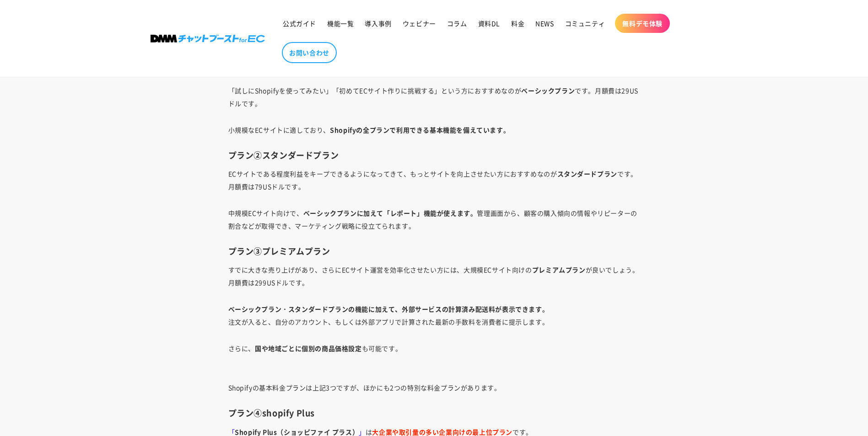 The width and height of the screenshot is (868, 436). What do you see at coordinates (208, 39) in the screenshot?
I see `img: 株式会社DMM Boost` at bounding box center [208, 39].